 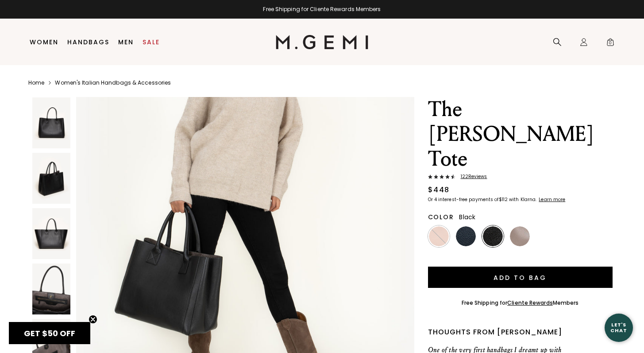 I want to click on img: Tan, so click(x=439, y=236).